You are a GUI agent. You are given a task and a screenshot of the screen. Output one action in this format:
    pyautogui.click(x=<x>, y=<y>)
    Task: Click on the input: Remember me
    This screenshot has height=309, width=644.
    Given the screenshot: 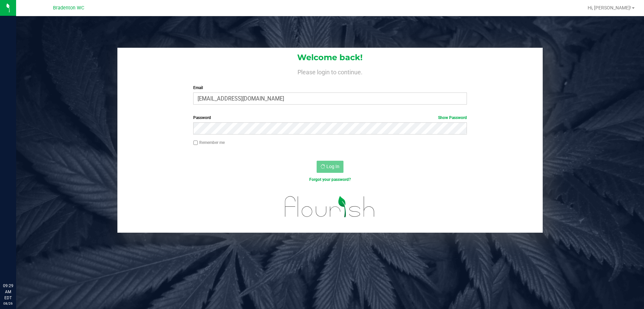 What is the action you would take?
    pyautogui.click(x=196, y=143)
    